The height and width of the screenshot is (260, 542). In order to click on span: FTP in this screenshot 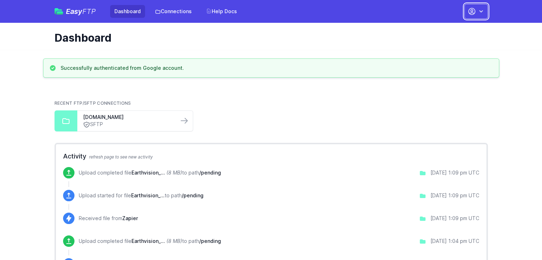, I will do `click(89, 11)`.